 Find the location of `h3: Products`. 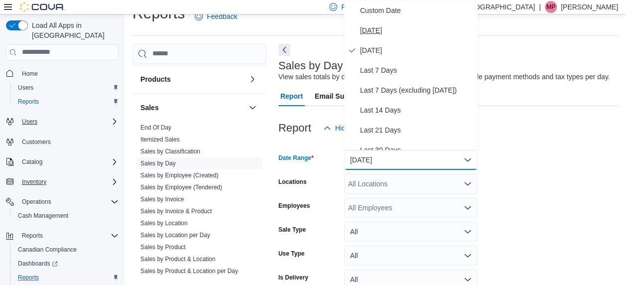

h3: Products is located at coordinates (155, 79).